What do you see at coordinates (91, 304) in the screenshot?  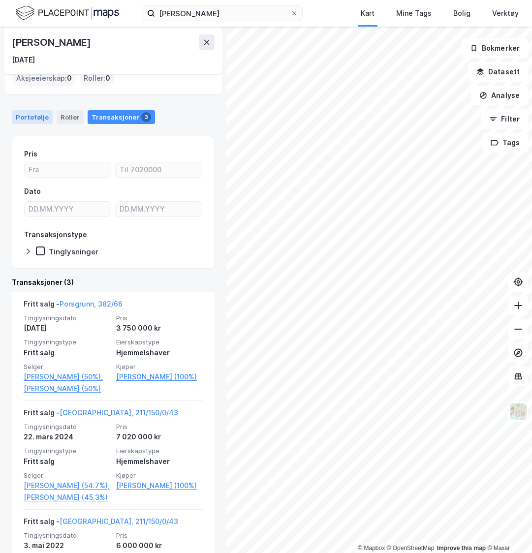 I see `a: Porsgrunn, 382/66` at bounding box center [91, 304].